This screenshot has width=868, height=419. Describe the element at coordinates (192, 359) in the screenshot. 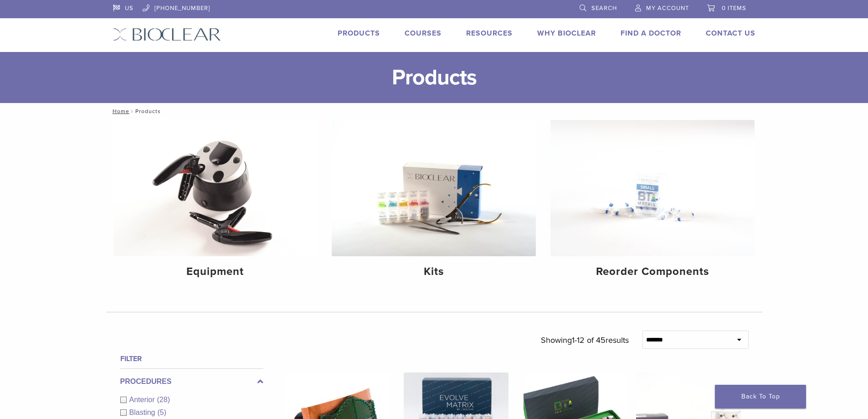

I see `h4: Filter` at that location.